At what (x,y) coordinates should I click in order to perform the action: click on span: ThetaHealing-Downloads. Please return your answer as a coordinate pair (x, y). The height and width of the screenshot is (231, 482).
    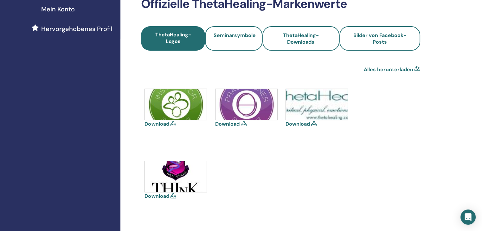
    Looking at the image, I should click on (301, 39).